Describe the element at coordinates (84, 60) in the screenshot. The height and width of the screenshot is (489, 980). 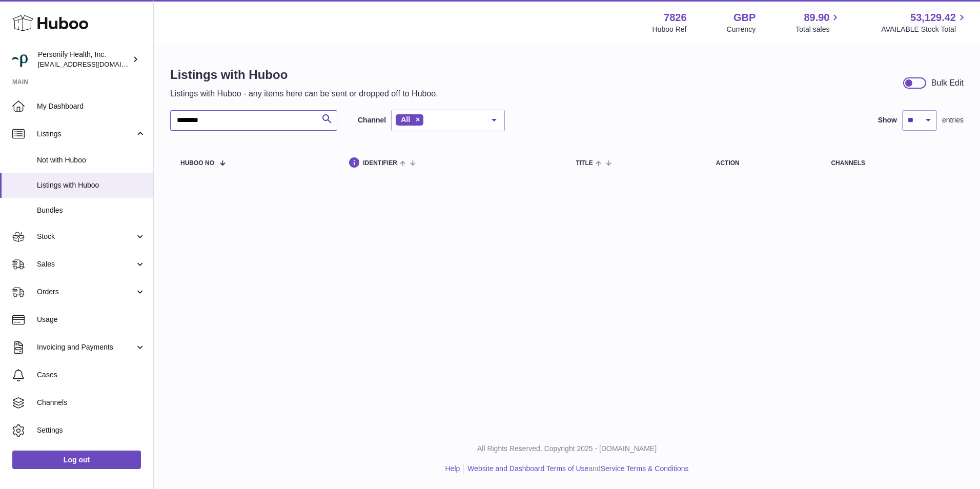
I see `div: Personify Health, Inc.` at that location.